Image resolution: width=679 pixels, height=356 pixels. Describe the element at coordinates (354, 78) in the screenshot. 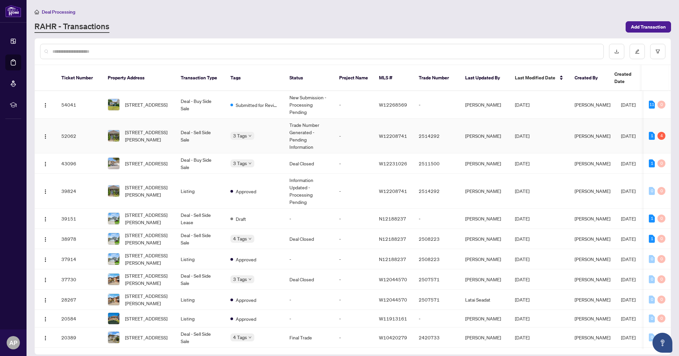

I see `th: Project Name` at that location.